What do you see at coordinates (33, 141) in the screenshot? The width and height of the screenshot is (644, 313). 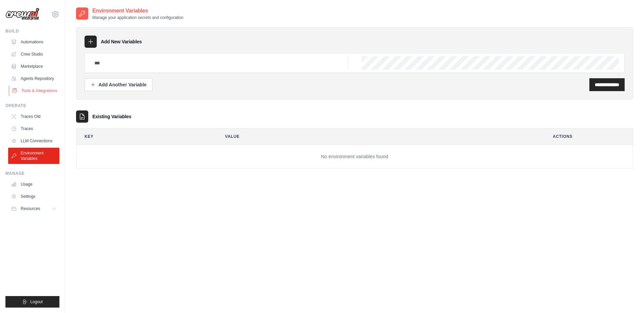 I see `a: LLM Connections` at bounding box center [33, 141].